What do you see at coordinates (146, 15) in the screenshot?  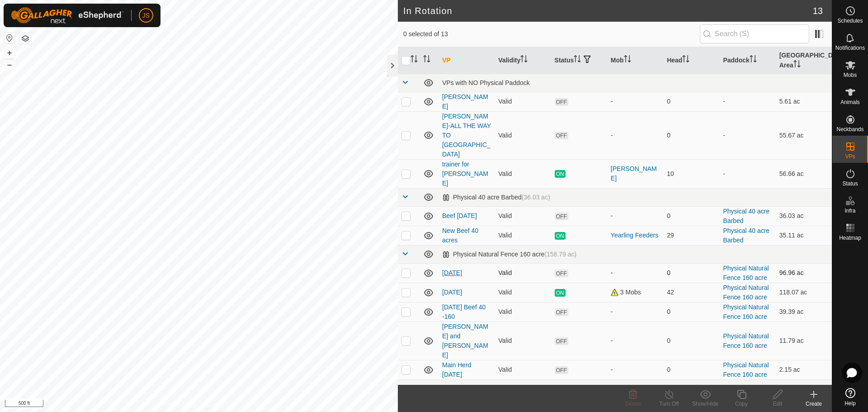 I see `span: JS` at bounding box center [146, 15].